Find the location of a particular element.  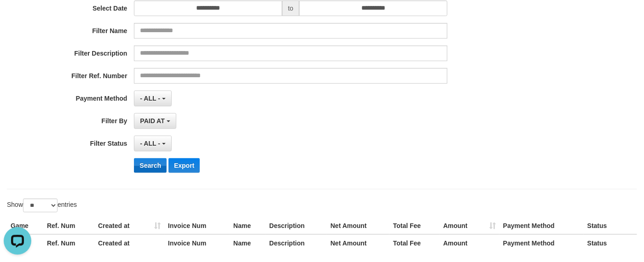

button: Open LiveChat chat widget is located at coordinates (17, 17).